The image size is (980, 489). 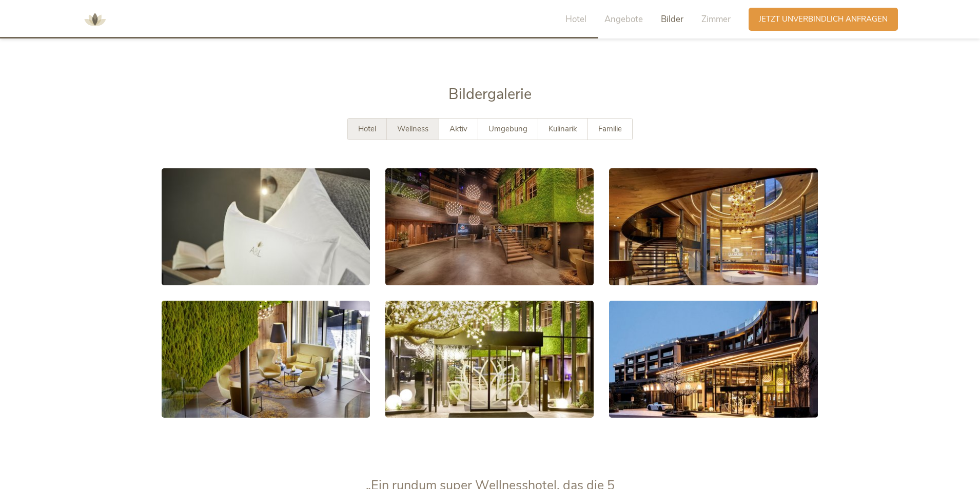 I want to click on span: Zimmer, so click(x=716, y=19).